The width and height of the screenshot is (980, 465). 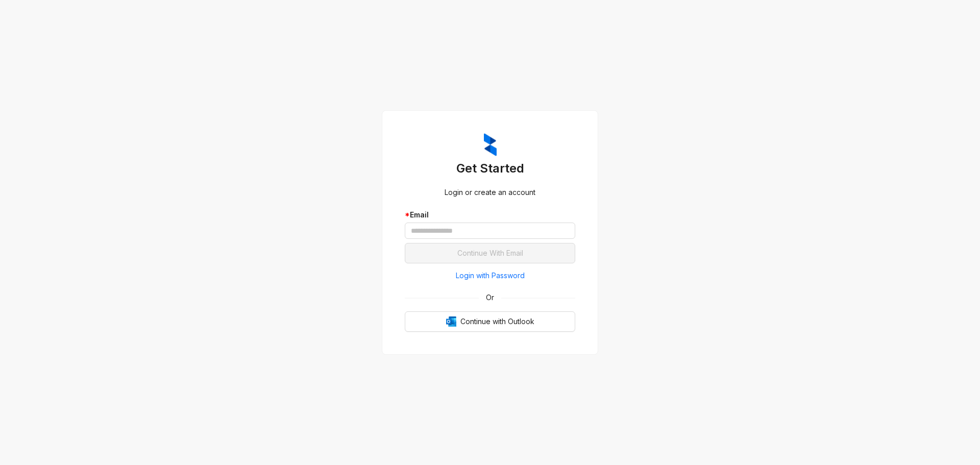 What do you see at coordinates (490, 298) in the screenshot?
I see `span: Or` at bounding box center [490, 298].